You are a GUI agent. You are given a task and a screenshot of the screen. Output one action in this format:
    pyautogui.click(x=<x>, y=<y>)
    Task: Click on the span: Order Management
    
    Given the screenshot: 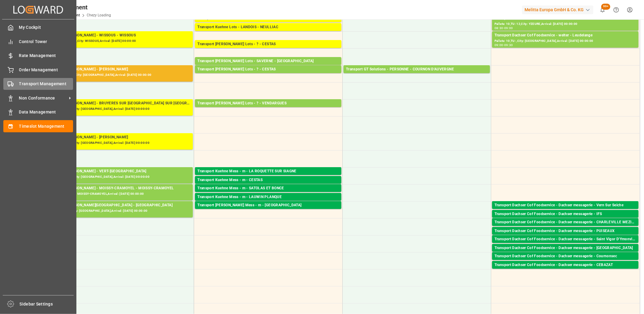 What is the action you would take?
    pyautogui.click(x=46, y=70)
    